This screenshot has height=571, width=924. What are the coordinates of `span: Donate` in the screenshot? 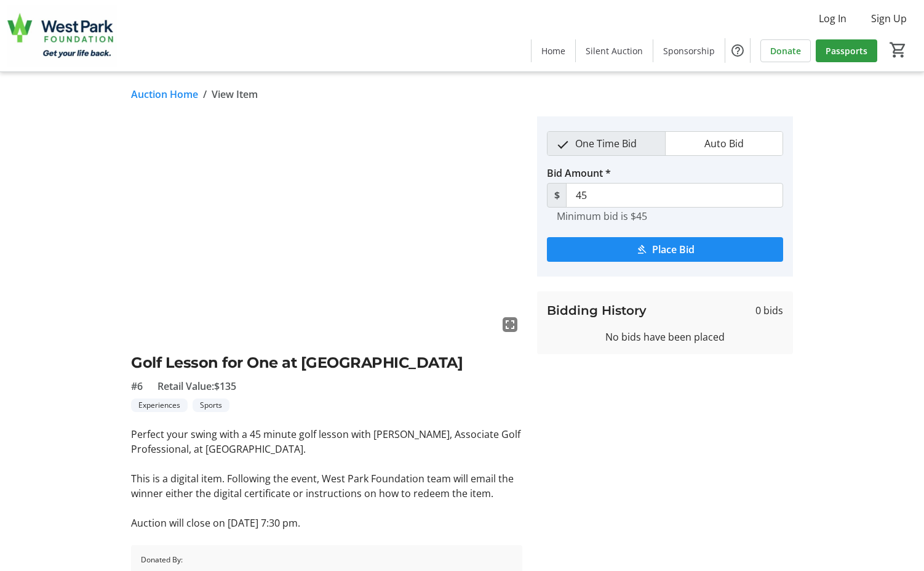 It's located at (786, 50).